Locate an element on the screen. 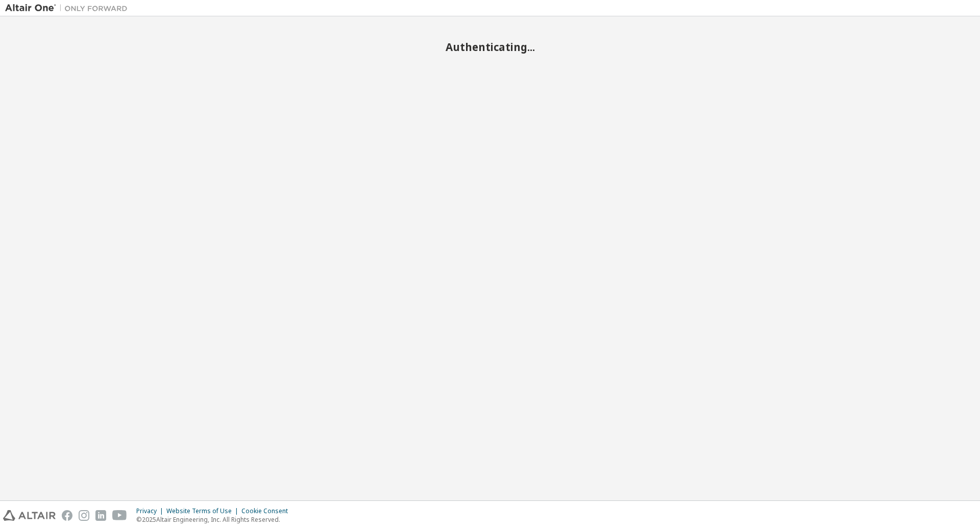  img: altair_logo.svg is located at coordinates (29, 515).